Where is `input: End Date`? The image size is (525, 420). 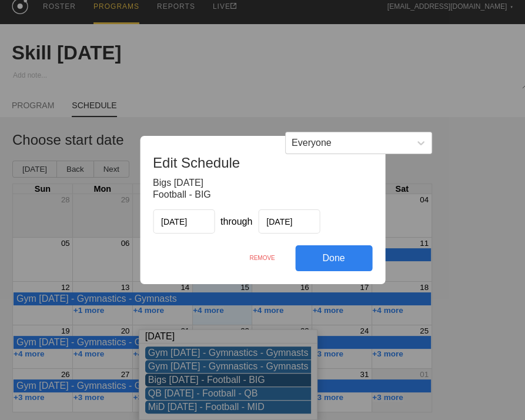
input: End Date is located at coordinates (288, 221).